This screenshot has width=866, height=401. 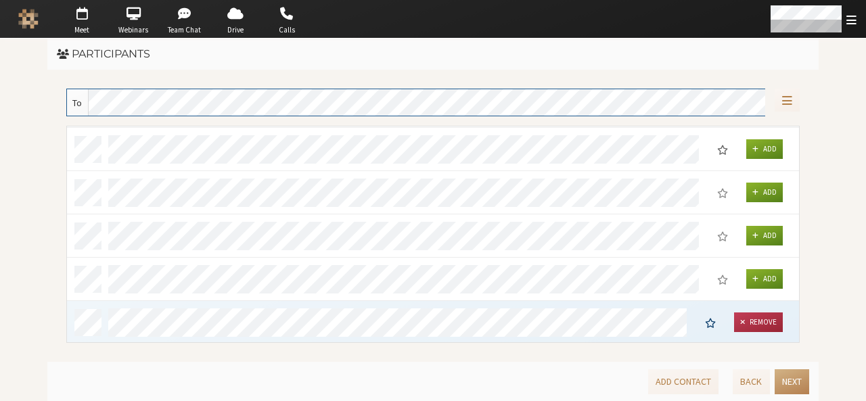 What do you see at coordinates (763, 323) in the screenshot?
I see `span: Remove` at bounding box center [763, 323].